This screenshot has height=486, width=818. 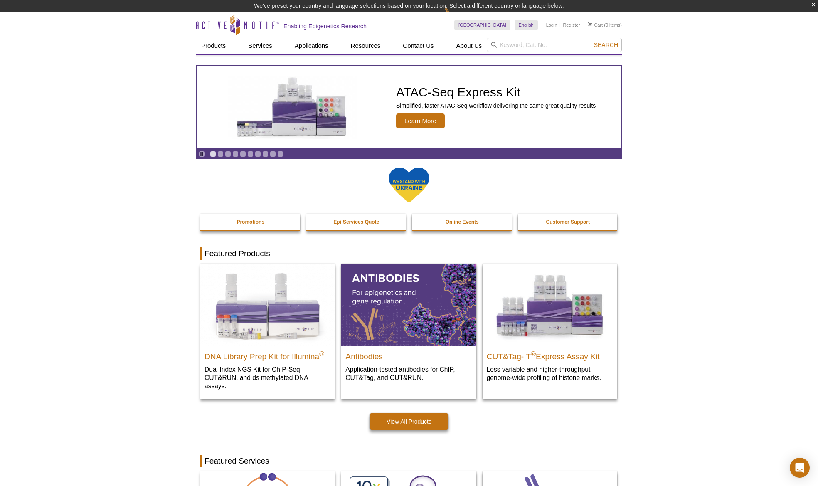 I want to click on p: Dual Index NGS Kit for ChIP-Seq, CUT&RUN, and ds methylated DNA assays., so click(x=268, y=378).